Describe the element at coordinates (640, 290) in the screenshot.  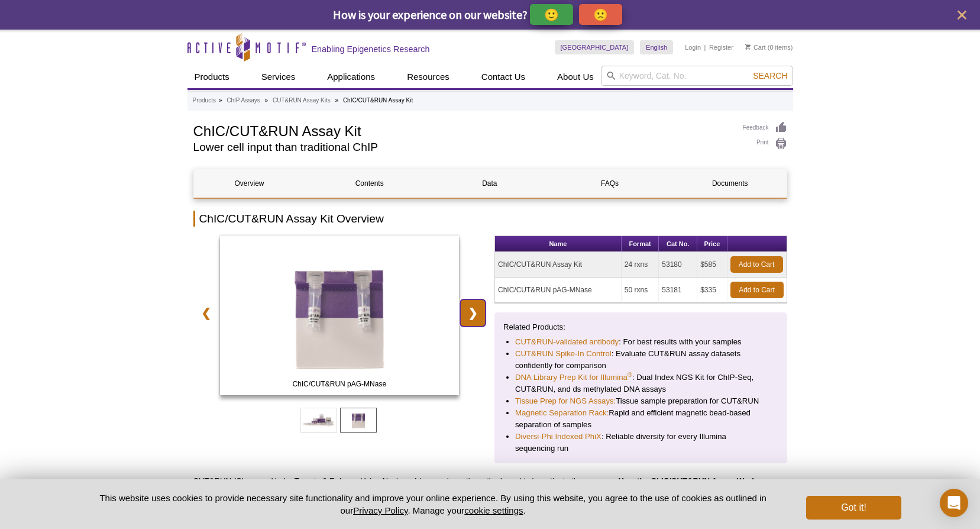
I see `td: 50 rxns` at that location.